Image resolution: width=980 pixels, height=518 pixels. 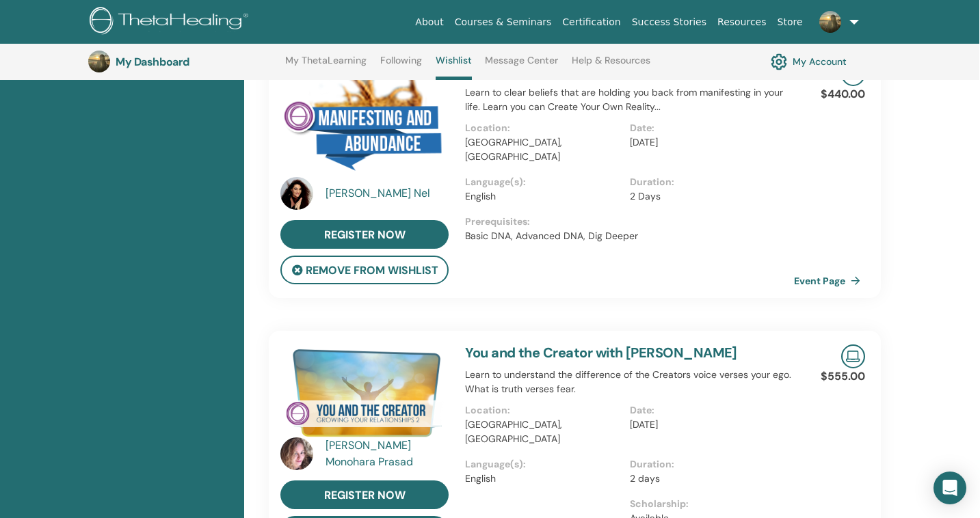 What do you see at coordinates (808, 62) in the screenshot?
I see `a: My Account` at bounding box center [808, 62].